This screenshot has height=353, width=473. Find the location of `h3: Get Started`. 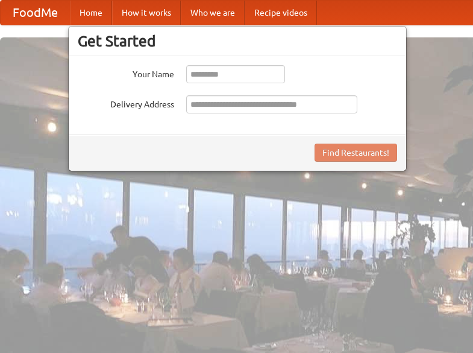

h3: Get Started is located at coordinates (238, 41).